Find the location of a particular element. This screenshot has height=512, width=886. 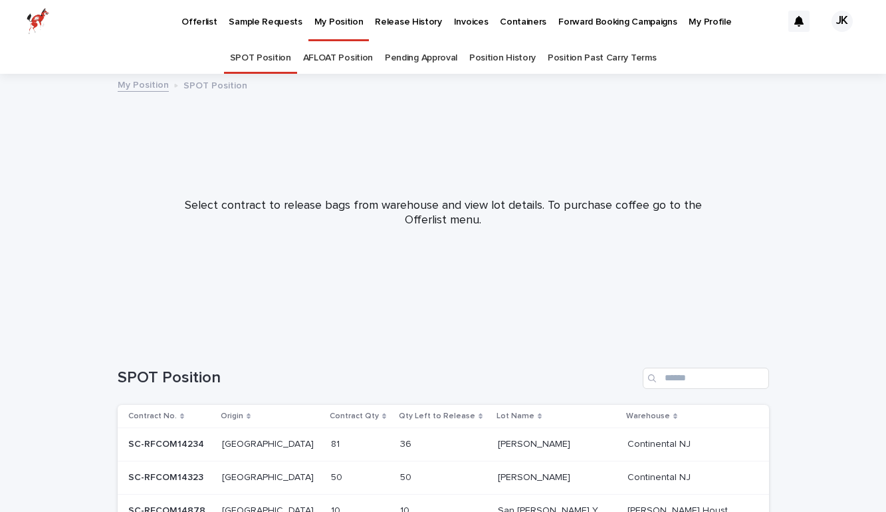

p: Select contract to release bags from warehouse and view lot details. To purchase coffee go to the... is located at coordinates (443, 213).